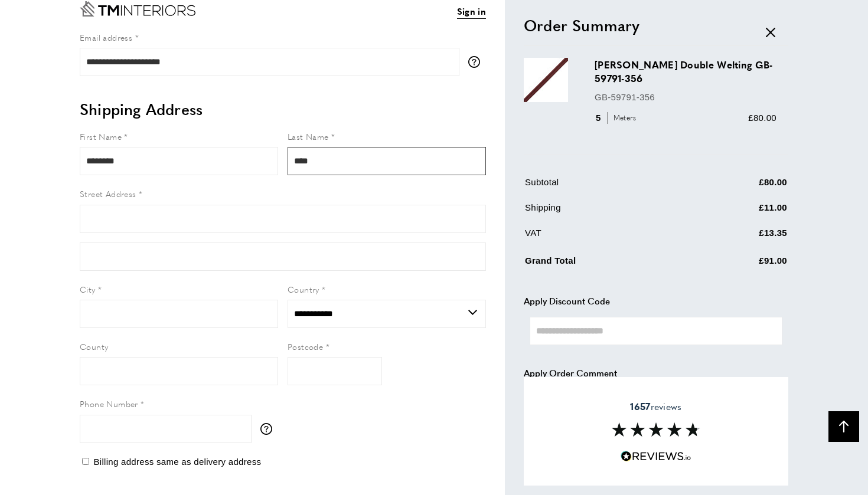 This screenshot has width=868, height=495. I want to click on span: Last Name, so click(308, 136).